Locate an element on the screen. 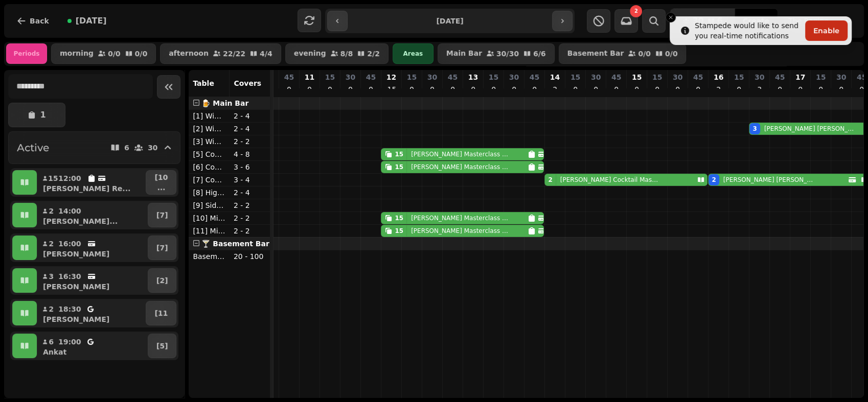  p: afternoon is located at coordinates (189, 54).